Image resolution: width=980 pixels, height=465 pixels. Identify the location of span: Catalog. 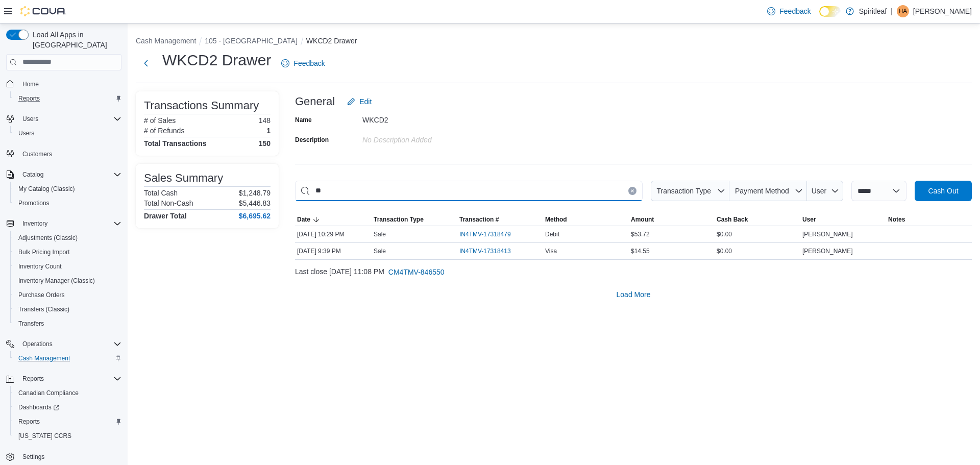
(70, 175).